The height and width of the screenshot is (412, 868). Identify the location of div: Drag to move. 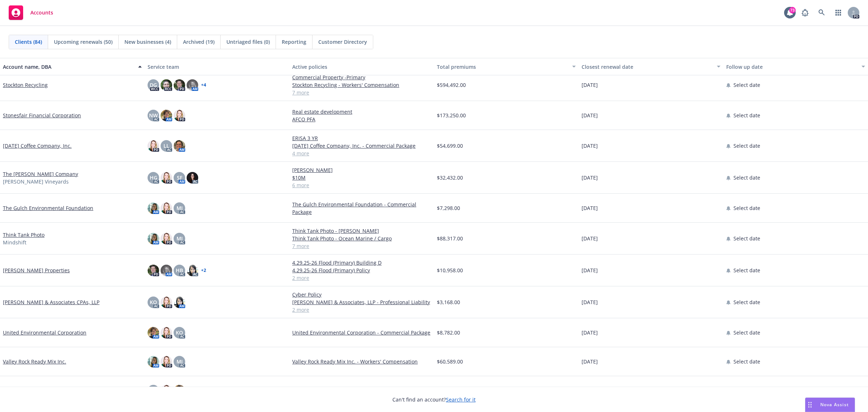
(810, 405).